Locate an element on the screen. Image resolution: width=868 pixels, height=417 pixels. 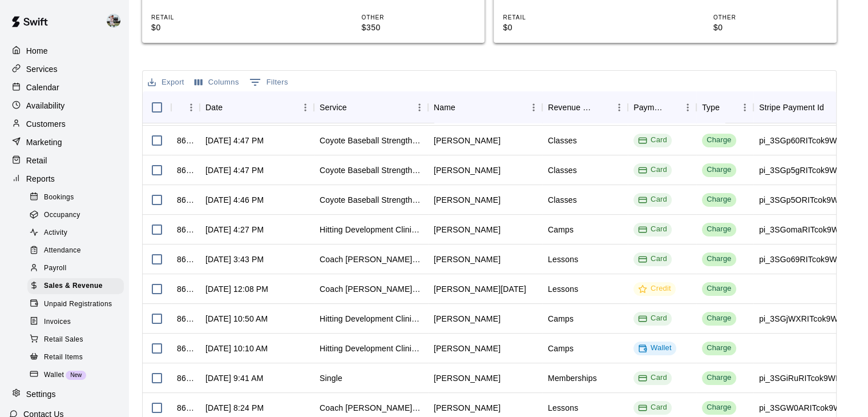
div: Settings is located at coordinates (64, 394).